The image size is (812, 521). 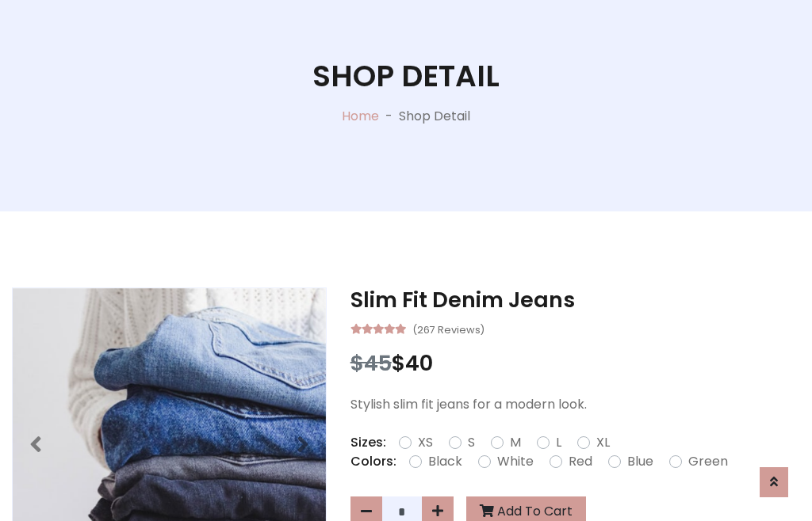 What do you see at coordinates (368, 443) in the screenshot?
I see `p: Sizes:` at bounding box center [368, 443].